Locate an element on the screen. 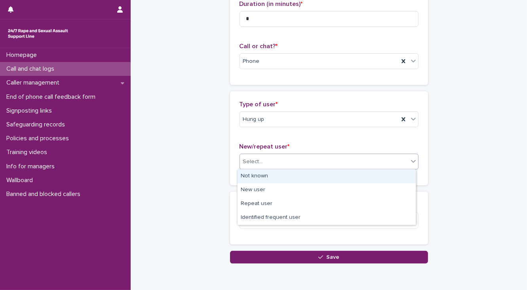 This screenshot has height=290, width=527. span: Call or chat? is located at coordinates (258, 46).